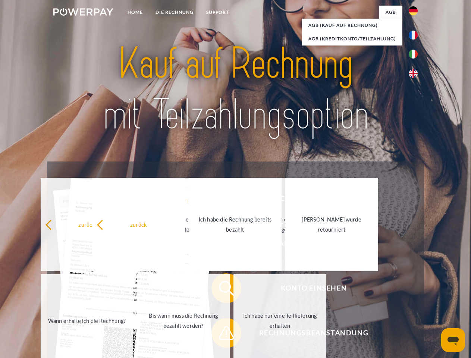  I want to click on img: title-powerpay_de.svg, so click(235, 89).